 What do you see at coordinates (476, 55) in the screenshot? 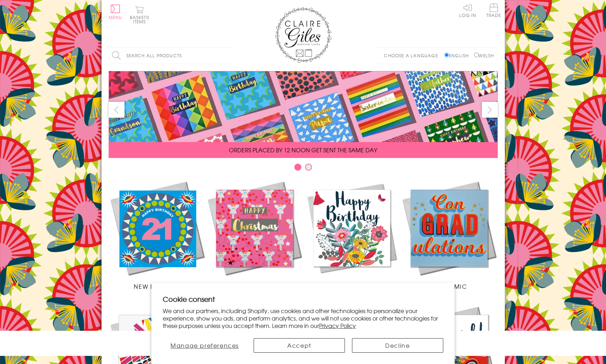
I see `input: Welsh` at bounding box center [476, 55].